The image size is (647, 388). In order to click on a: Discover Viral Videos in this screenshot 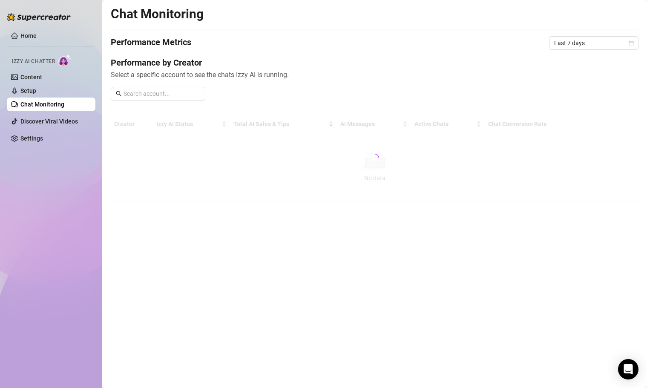, I will do `click(49, 121)`.